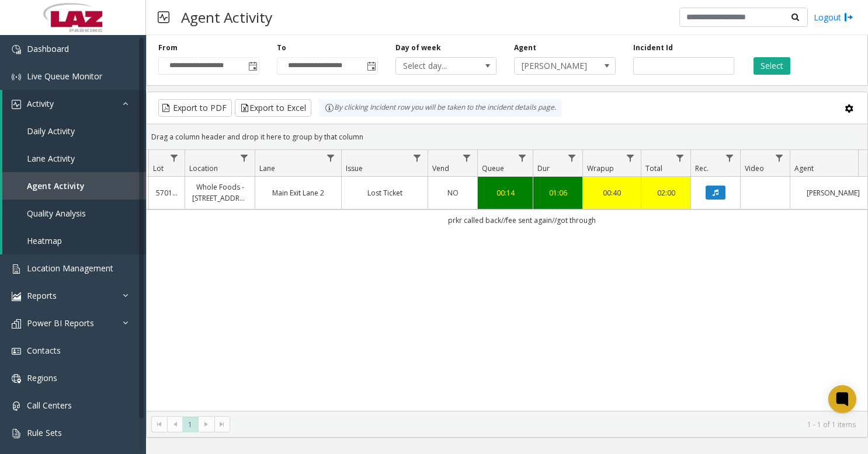 This screenshot has width=868, height=454. Describe the element at coordinates (384, 192) in the screenshot. I see `a: Lost Ticket` at that location.